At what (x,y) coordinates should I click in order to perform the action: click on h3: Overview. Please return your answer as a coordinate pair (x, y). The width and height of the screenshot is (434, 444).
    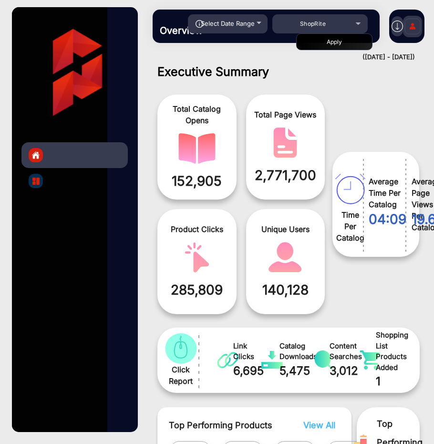
    Looking at the image, I should click on (227, 31).